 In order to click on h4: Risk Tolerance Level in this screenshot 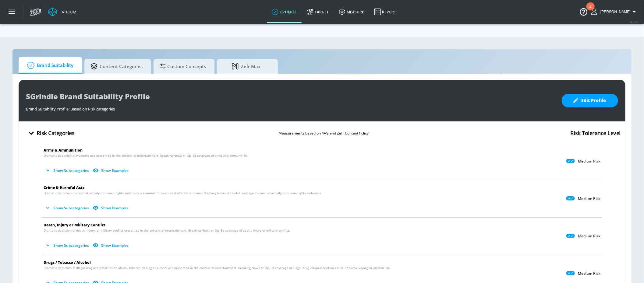, I will do `click(595, 133)`.